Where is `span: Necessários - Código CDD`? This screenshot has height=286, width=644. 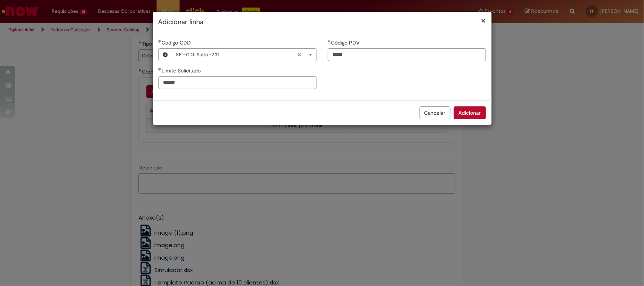
span: Necessários - Código CDD is located at coordinates (177, 43).